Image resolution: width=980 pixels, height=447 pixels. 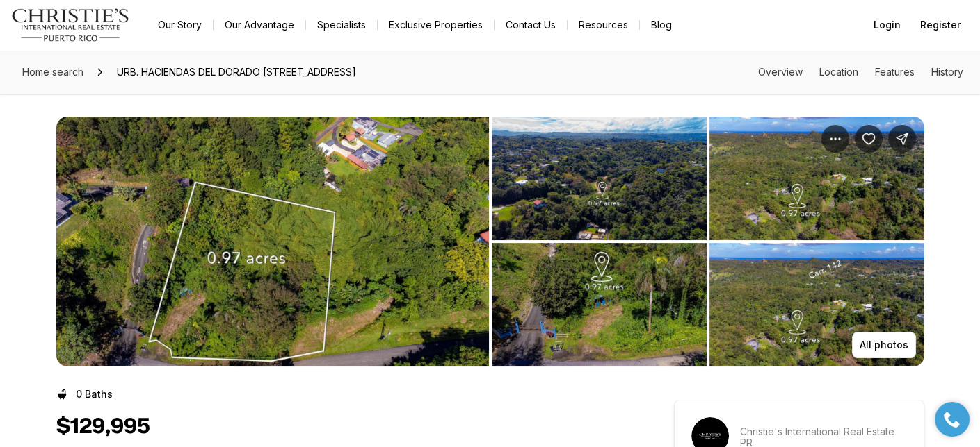 What do you see at coordinates (94, 394) in the screenshot?
I see `p: 0 Baths` at bounding box center [94, 394].